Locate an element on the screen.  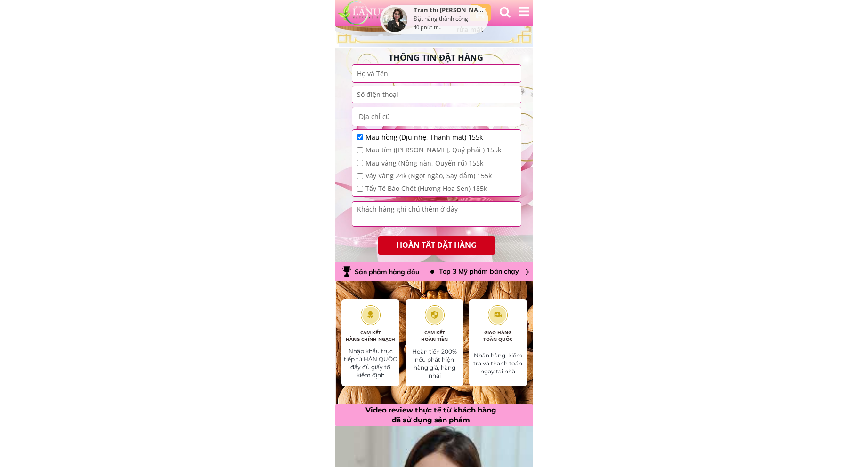
span: Màu hồng (Dịu nhẹ, Thanh mát) 155k is located at coordinates (433, 137).